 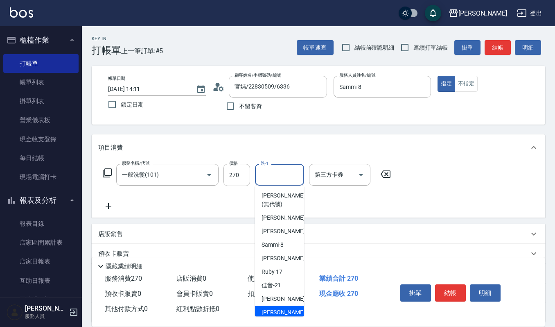 What do you see at coordinates (41, 139) in the screenshot?
I see `a: 現金收支登錄` at bounding box center [41, 139].